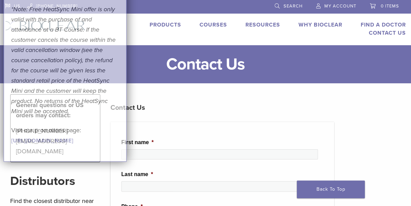 Image resolution: width=411 pixels, height=206 pixels. What do you see at coordinates (137, 142) in the screenshot?
I see `label: First name` at bounding box center [137, 142].